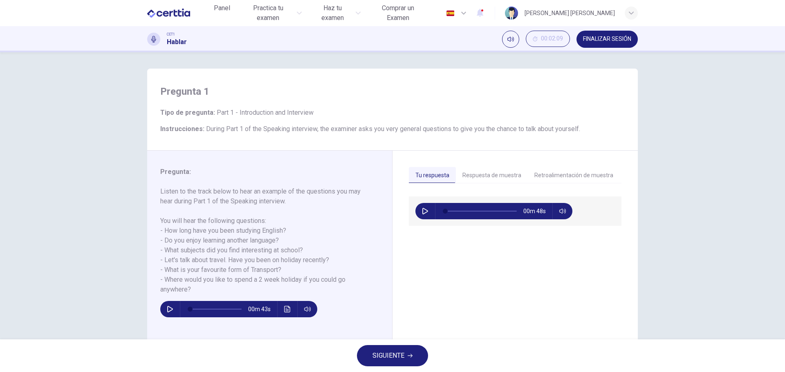 Image resolution: width=785 pixels, height=372 pixels. What do you see at coordinates (332, 13) in the screenshot?
I see `span: Haz tu examen` at bounding box center [332, 13].